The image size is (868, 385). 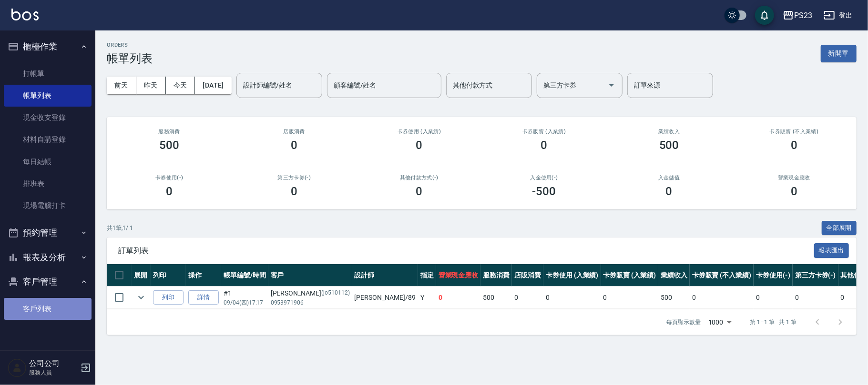 What do you see at coordinates (794, 177) in the screenshot?
I see `h2: 營業現金應收` at bounding box center [794, 177].